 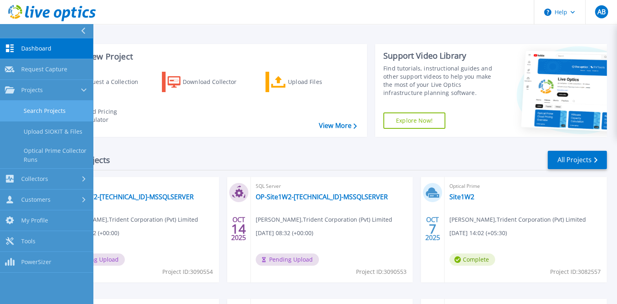 What do you see at coordinates (461, 197) in the screenshot?
I see `a: Site1W2` at bounding box center [461, 197].